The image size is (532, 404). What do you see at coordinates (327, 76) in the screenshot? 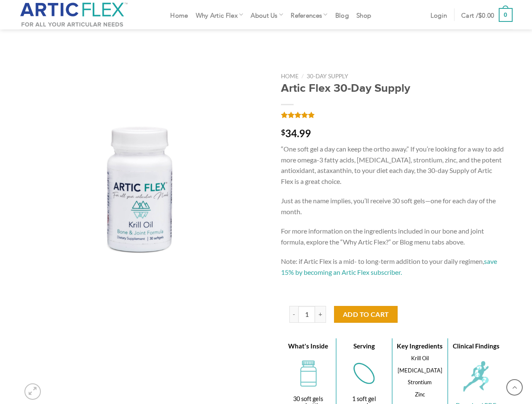
I see `a: 30-Day Supply` at bounding box center [327, 76].